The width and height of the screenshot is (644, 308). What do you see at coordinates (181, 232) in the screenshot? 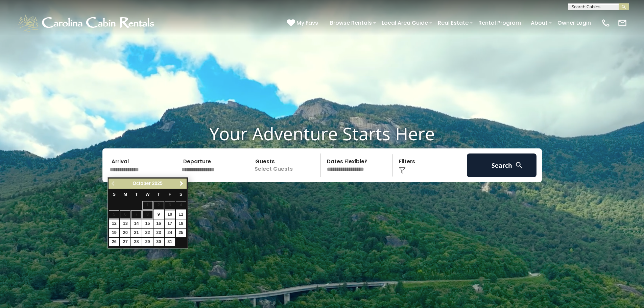
I see `a: 25` at bounding box center [181, 232].